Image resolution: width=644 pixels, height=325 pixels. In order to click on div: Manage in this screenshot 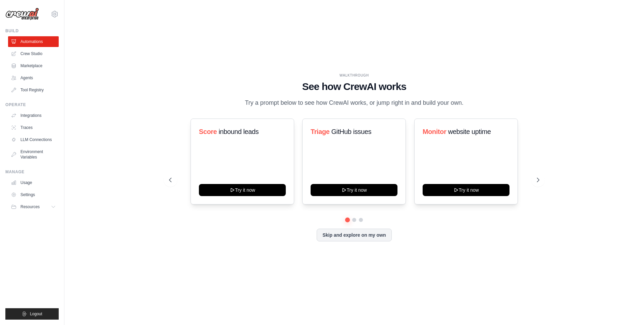, I will do `click(32, 171)`.